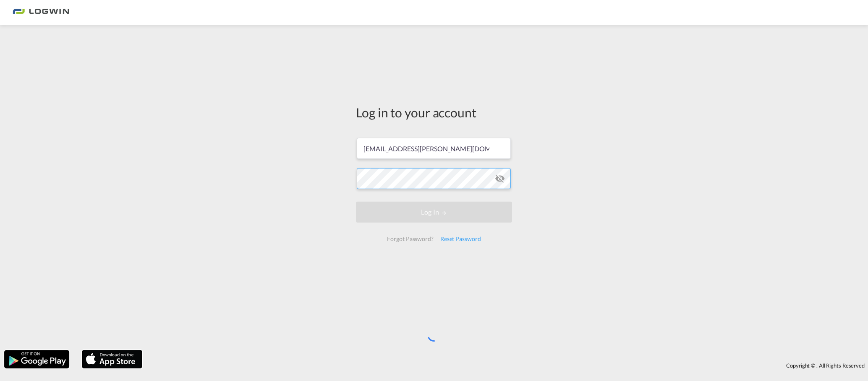 Image resolution: width=868 pixels, height=381 pixels. What do you see at coordinates (434, 148) in the screenshot?
I see `input: Enter email/phone number` at bounding box center [434, 148].